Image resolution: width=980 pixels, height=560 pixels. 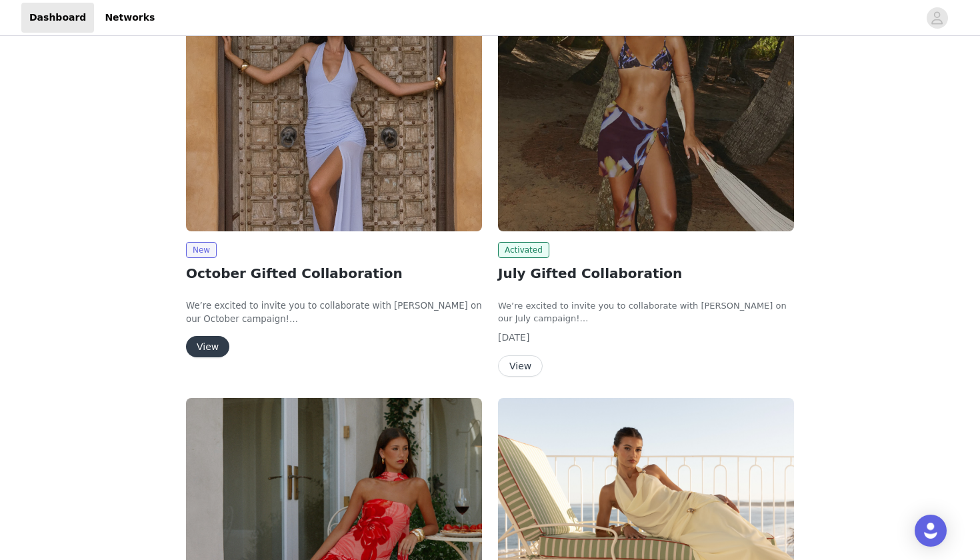 What do you see at coordinates (930, 531) in the screenshot?
I see `div: Open Intercom Messenger` at bounding box center [930, 531].